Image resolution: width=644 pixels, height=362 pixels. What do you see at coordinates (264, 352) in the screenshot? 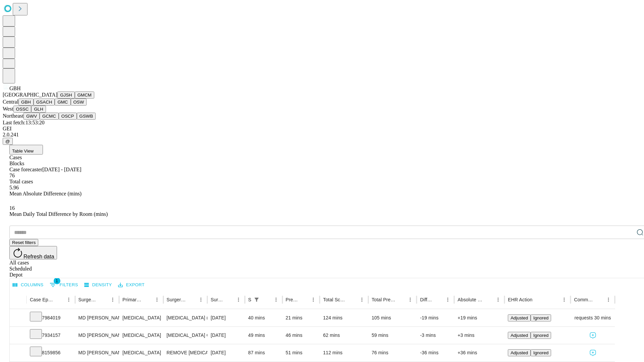
I see `div: 87 mins` at bounding box center [264, 352].